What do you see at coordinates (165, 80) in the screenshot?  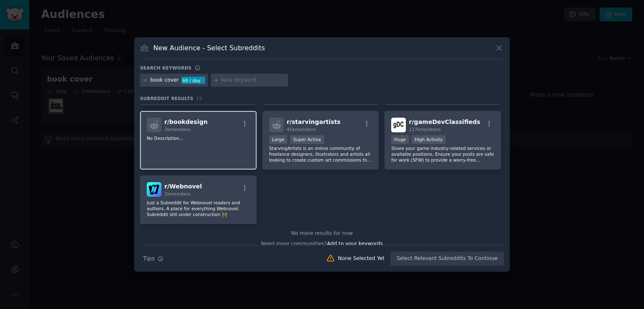 I see `div: book cover` at bounding box center [165, 80].